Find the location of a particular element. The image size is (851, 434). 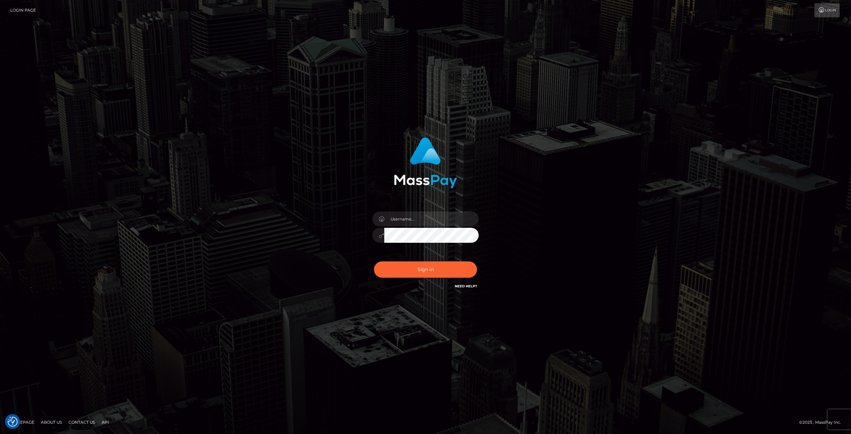

div: © 2025 , MassPay Inc. is located at coordinates (822, 422).